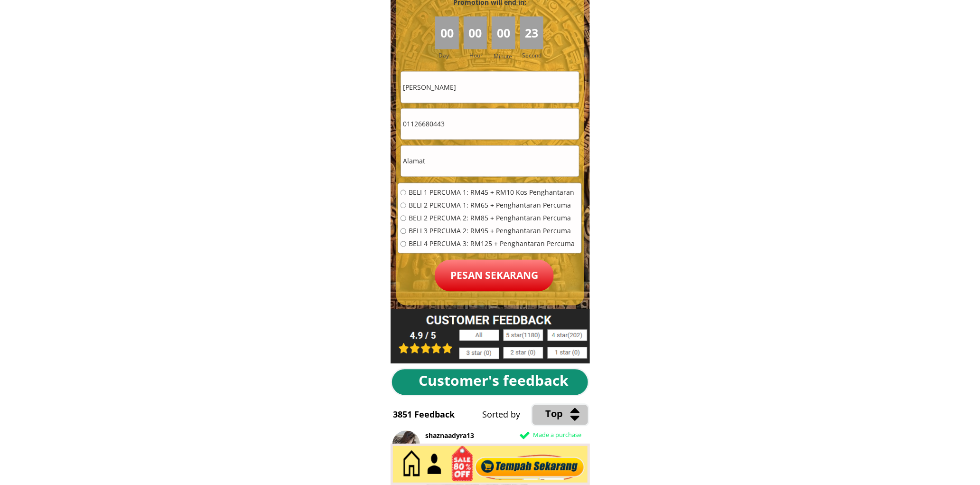 Image resolution: width=980 pixels, height=485 pixels. What do you see at coordinates (534, 55) in the screenshot?
I see `h3: Second` at bounding box center [534, 55].